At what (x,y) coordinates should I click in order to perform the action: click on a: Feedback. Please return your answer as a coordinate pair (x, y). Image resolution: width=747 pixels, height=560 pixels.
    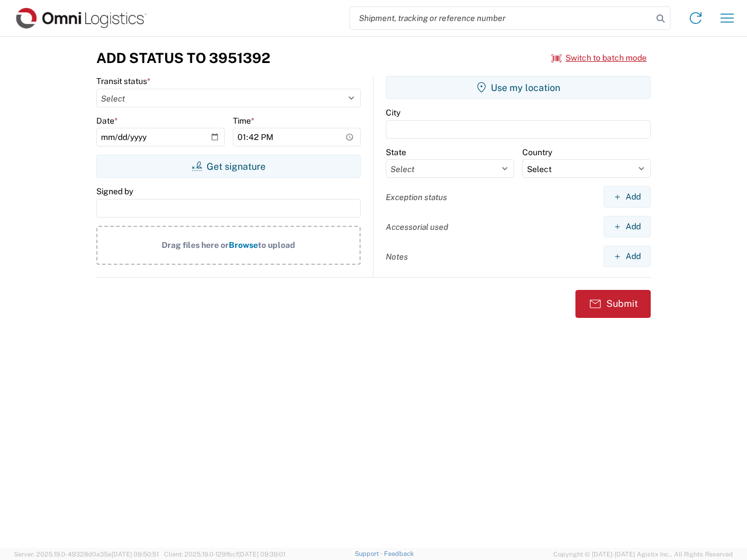
    Looking at the image, I should click on (399, 553).